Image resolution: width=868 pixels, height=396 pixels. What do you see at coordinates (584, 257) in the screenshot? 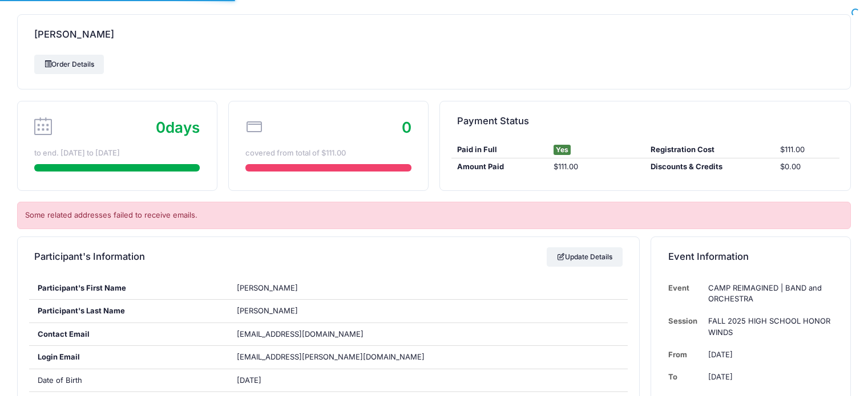
I see `a: Update Details` at bounding box center [584, 257].